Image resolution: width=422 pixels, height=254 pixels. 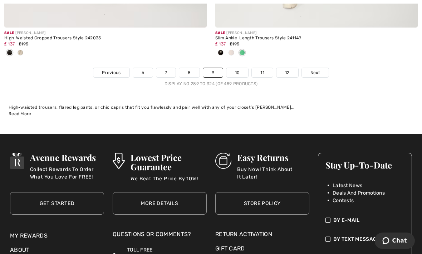 What do you see at coordinates (262, 234) in the screenshot?
I see `div: Return Activation` at bounding box center [262, 234].